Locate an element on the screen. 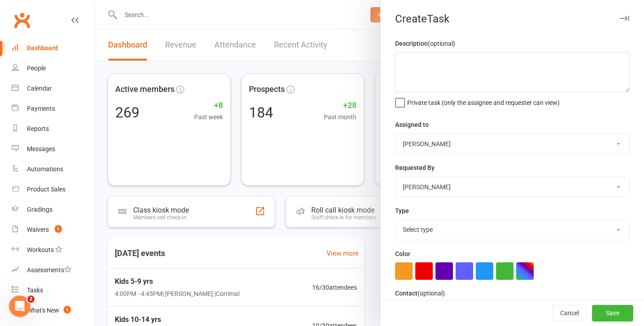 The width and height of the screenshot is (644, 326). a: What's New1 is located at coordinates (53, 310).